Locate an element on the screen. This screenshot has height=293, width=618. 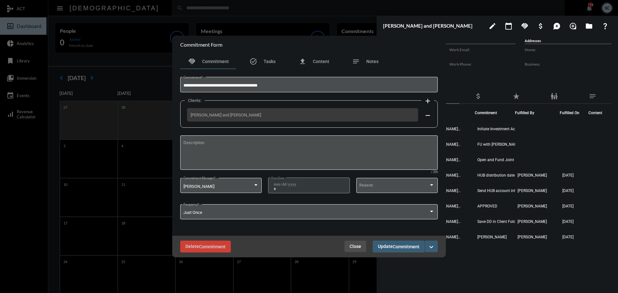
h2: Commitment Form is located at coordinates (201, 44).